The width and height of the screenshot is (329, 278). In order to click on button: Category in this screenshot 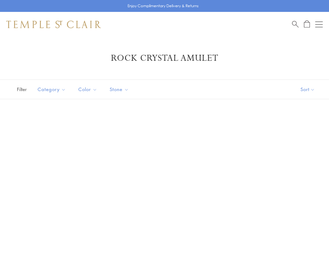, I will do `click(52, 89)`.